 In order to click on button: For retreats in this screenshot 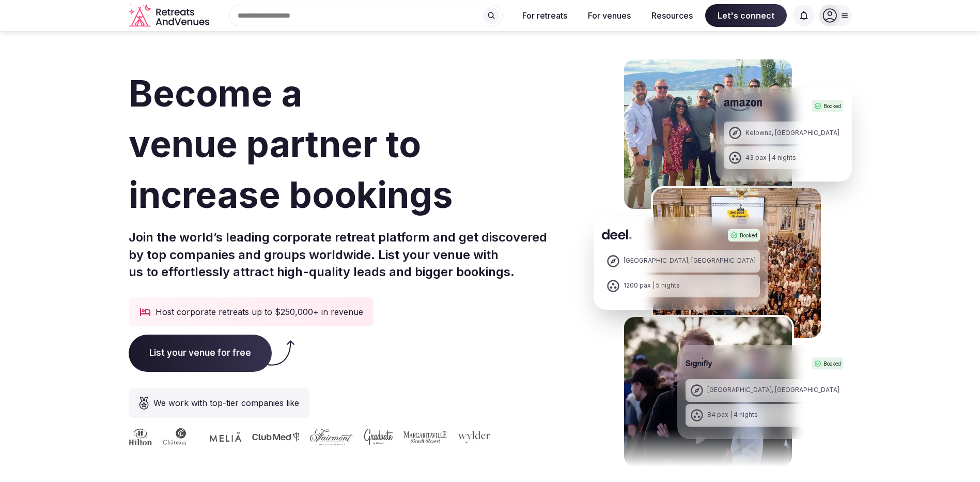, I will do `click(545, 16)`.